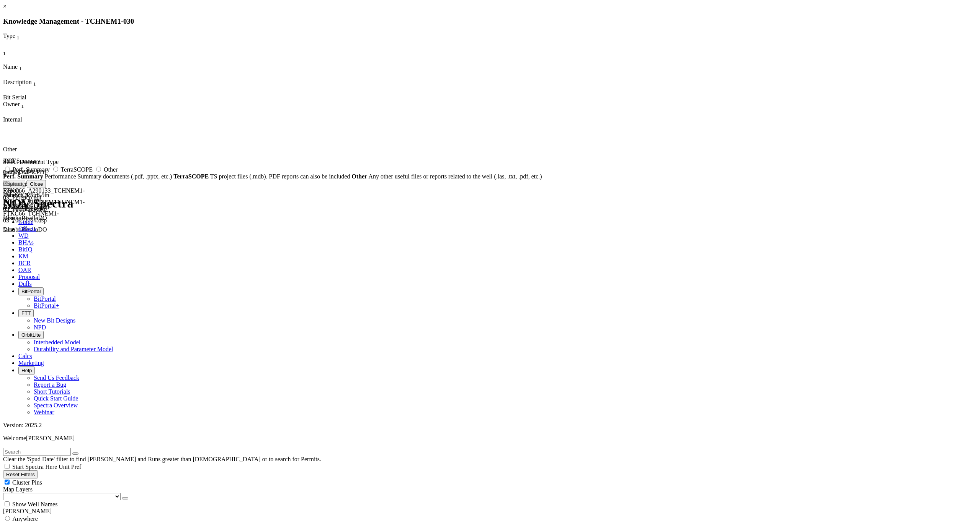  What do you see at coordinates (490, 203) in the screenshot?
I see `h1: NOV Spectra` at bounding box center [490, 203].